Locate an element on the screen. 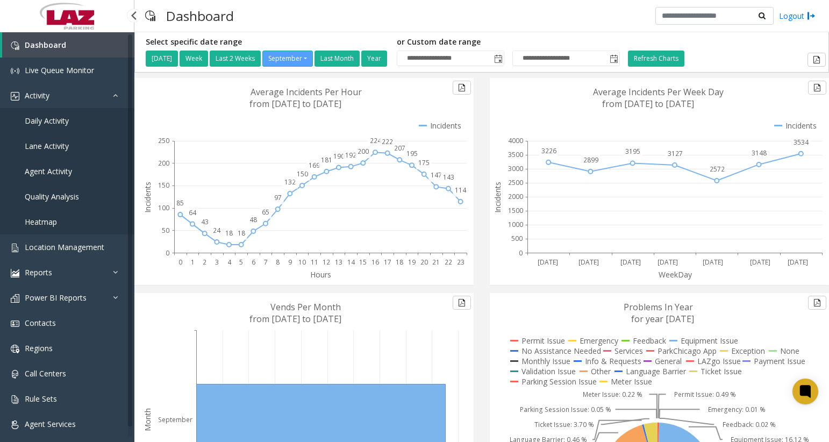  text: 147 is located at coordinates (436, 175).